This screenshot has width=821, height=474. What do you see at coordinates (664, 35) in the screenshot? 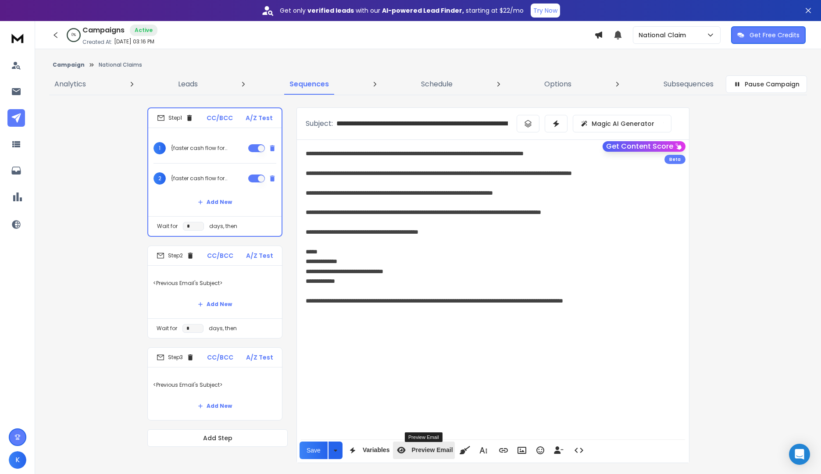
I see `p: National Claim` at bounding box center [664, 35].